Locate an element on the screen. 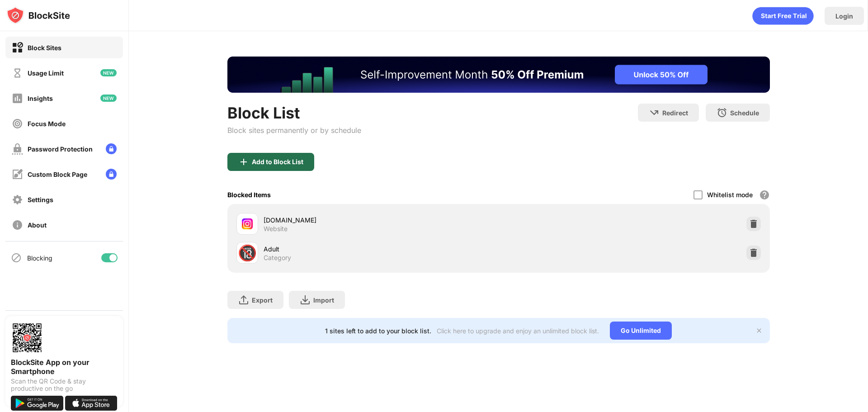  div: Click here to upgrade and enjoy an unlimited block list. is located at coordinates (518, 331).